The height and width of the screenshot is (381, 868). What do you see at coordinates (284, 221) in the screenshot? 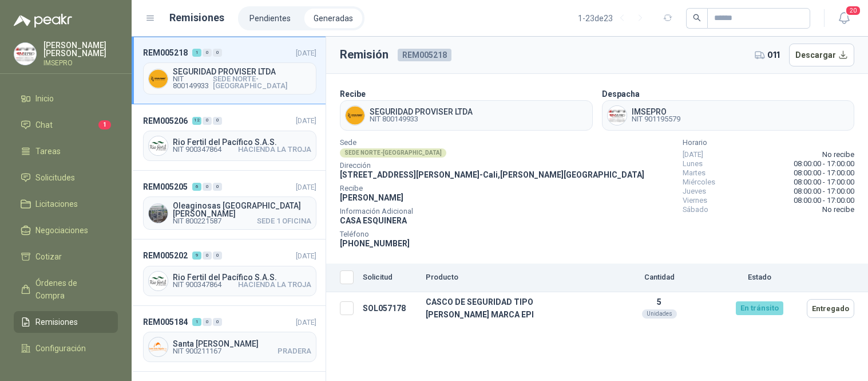
I see `span: SEDE 1 OFICINA` at bounding box center [284, 221].